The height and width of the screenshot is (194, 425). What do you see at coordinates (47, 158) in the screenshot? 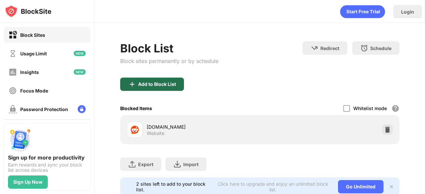
I see `div: Sign up for more productivity` at bounding box center [47, 158].